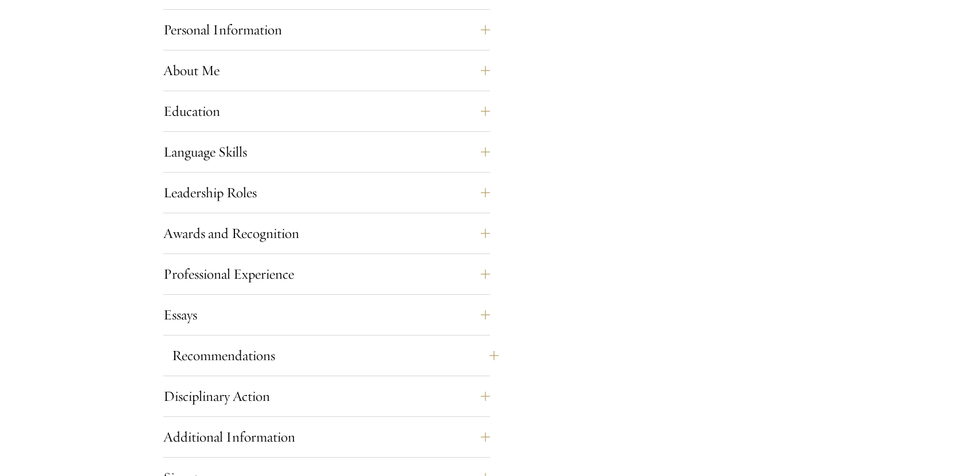 The width and height of the screenshot is (980, 476). I want to click on button: Disciplinary Action, so click(327, 397).